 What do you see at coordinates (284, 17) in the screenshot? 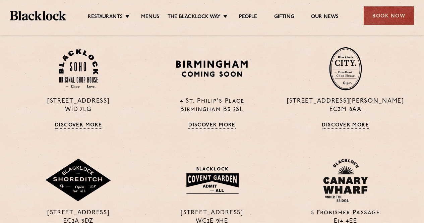
I see `a: Gifting` at bounding box center [284, 17].